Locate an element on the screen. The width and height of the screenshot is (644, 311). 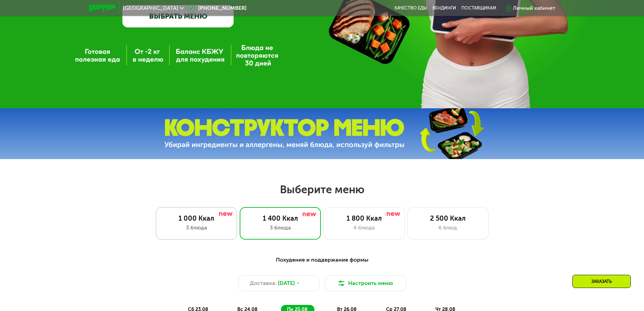
div: 1 800 Ккал is located at coordinates (364, 219).